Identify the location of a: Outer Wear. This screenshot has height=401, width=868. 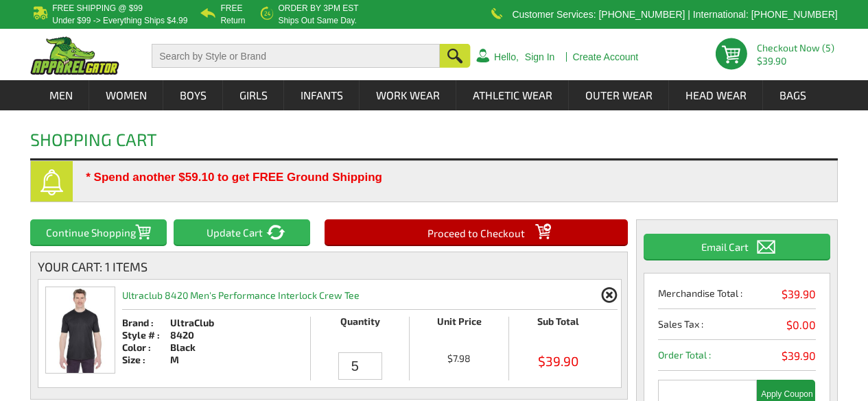
(619, 95).